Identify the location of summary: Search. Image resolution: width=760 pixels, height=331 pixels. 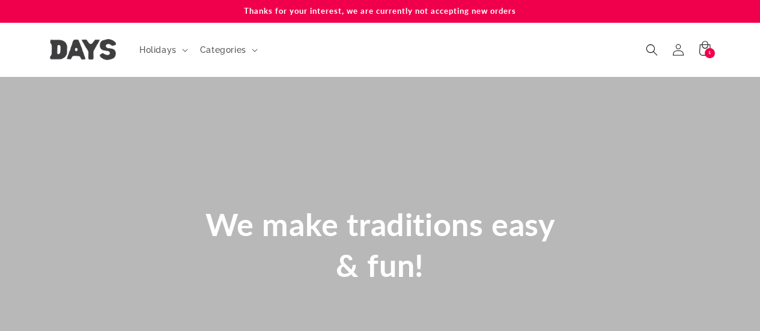
(652, 50).